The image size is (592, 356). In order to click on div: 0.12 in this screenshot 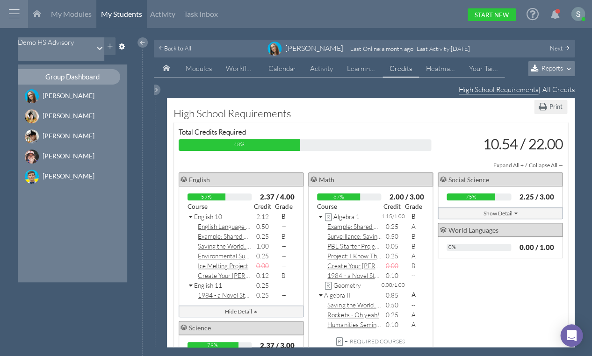, I will do `click(262, 275)`.